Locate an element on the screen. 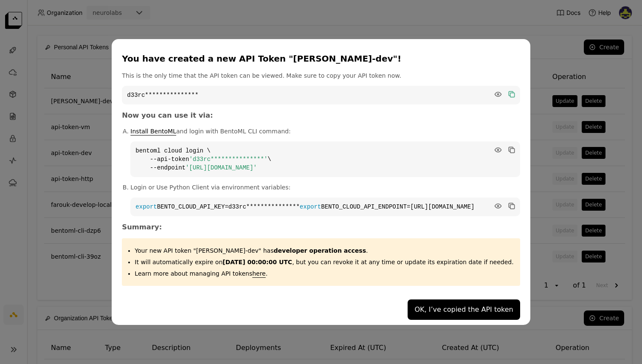 The image size is (642, 364). div: dialog is located at coordinates (321, 182).